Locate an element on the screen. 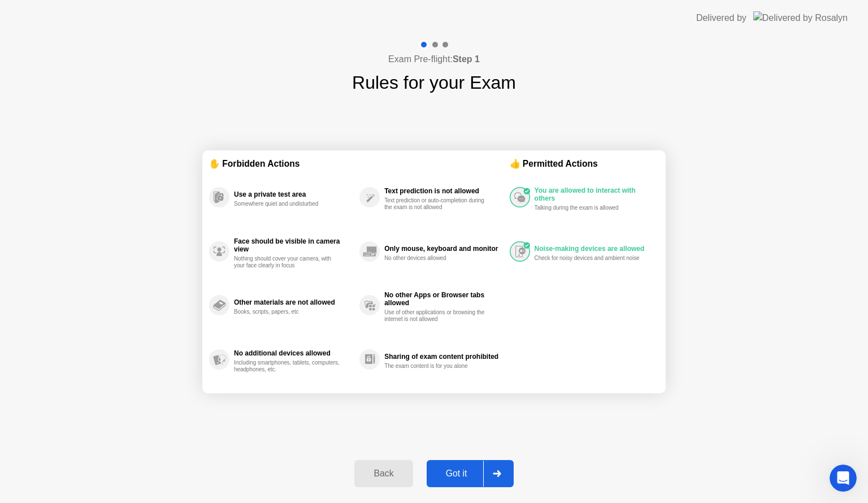  div: 👍 Permitted Actions is located at coordinates (584, 163).